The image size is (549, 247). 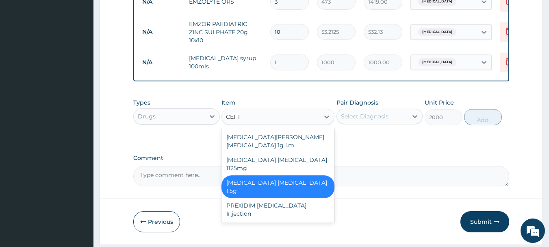 I want to click on textarea: Type your message and hit 'Enter', so click(x=79, y=176).